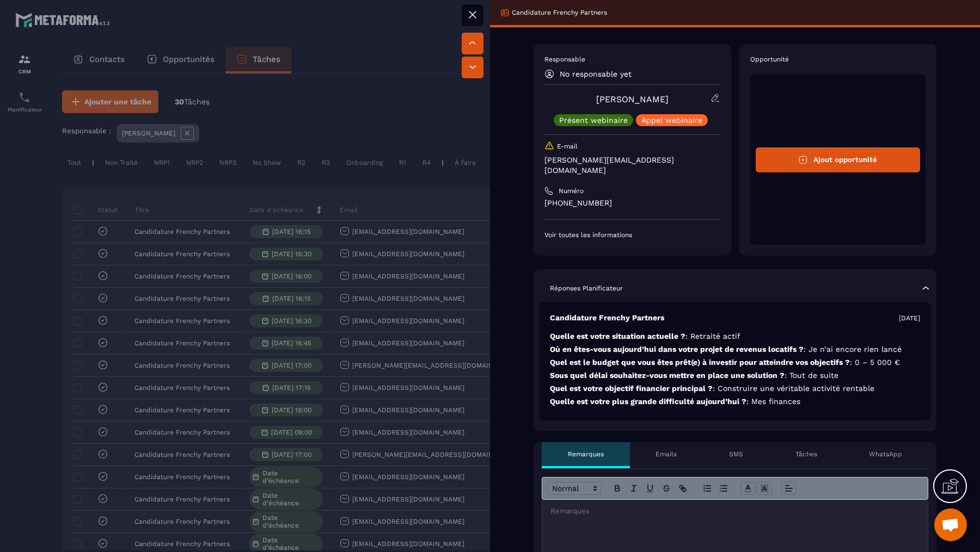  Describe the element at coordinates (735, 336) in the screenshot. I see `p: Quelle est votre situation actuelle ?` at that location.